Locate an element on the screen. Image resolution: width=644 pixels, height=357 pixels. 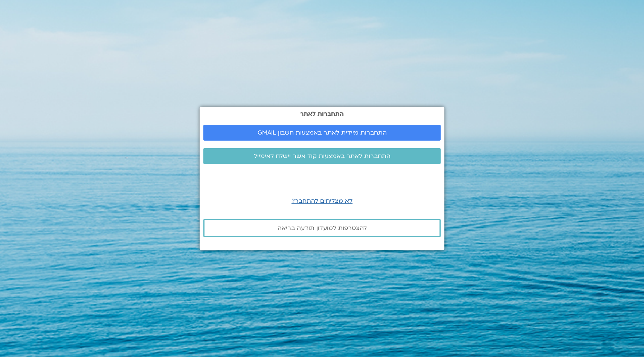
a: להצטרפות למועדון תודעה בריאה is located at coordinates (322, 228).